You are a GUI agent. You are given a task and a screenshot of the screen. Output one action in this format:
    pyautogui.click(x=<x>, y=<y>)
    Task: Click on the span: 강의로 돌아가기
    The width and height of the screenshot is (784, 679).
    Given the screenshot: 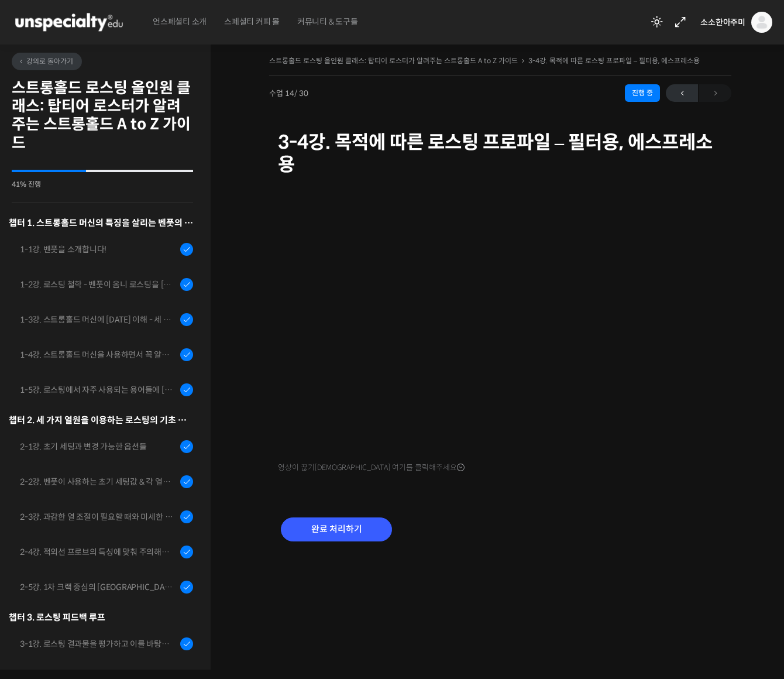 What is the action you would take?
    pyautogui.click(x=45, y=61)
    